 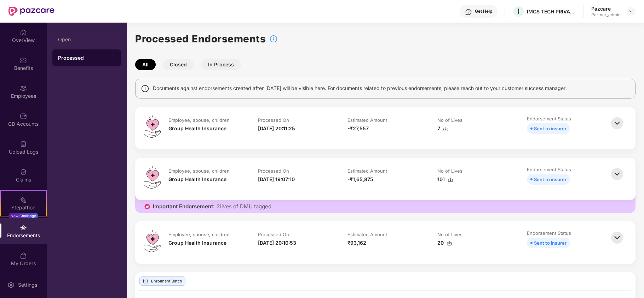 What do you see at coordinates (468, 12) in the screenshot?
I see `img: svg+xml;base64,PHN2ZyBpZD0iSGVscC0zMngzMiIgeG1sbnM9Imh0dHA6Ly93d3cudzMub3JnLzIwMDAvc3ZnIiB3aWR0aD...` at bounding box center [468, 12].